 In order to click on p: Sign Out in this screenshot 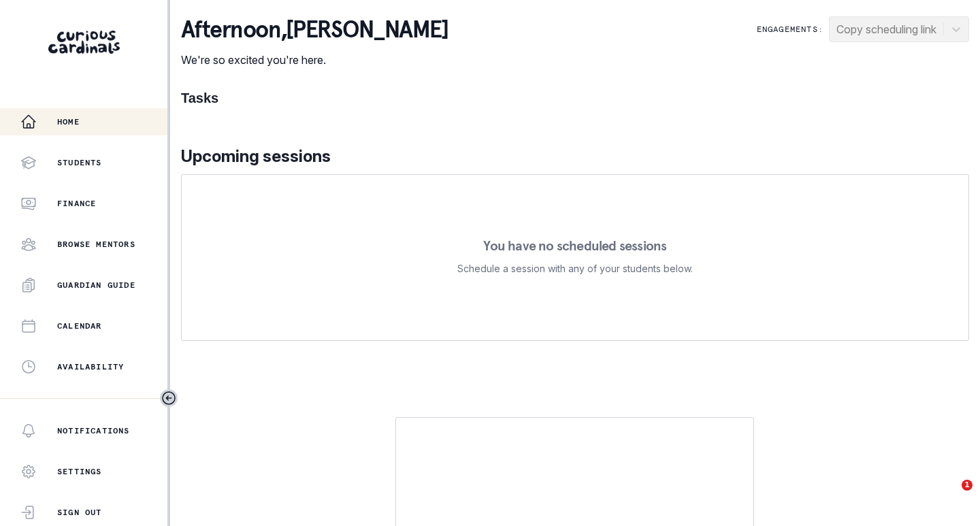, I will do `click(79, 512)`.